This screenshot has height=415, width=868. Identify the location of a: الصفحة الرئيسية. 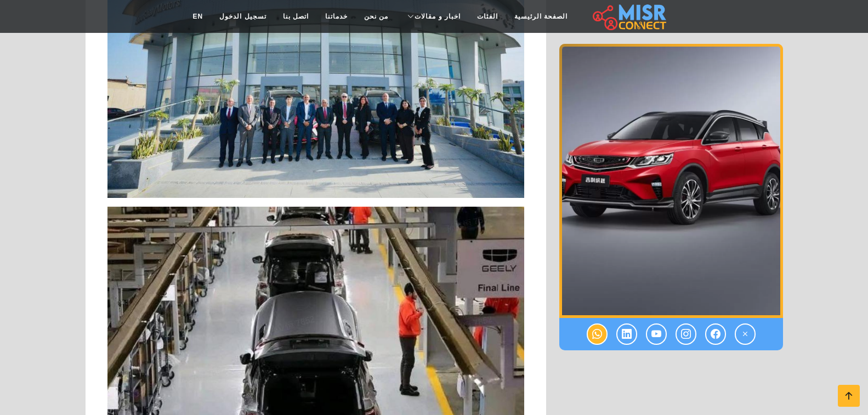
(540, 16).